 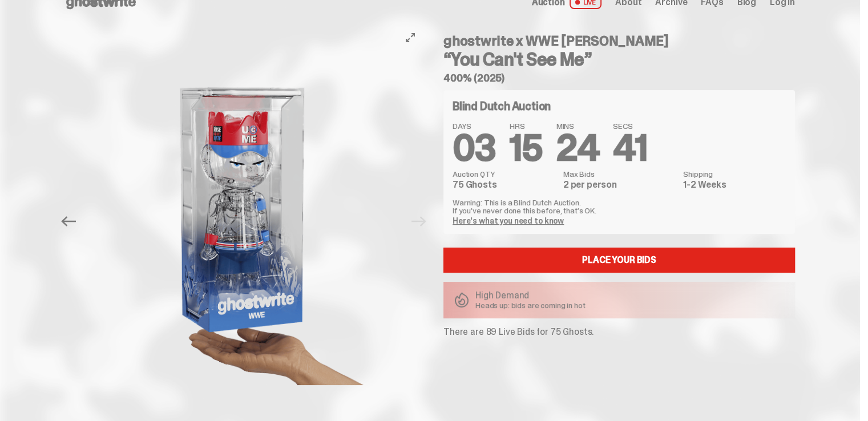 I want to click on dd: 75 Ghosts, so click(x=504, y=185).